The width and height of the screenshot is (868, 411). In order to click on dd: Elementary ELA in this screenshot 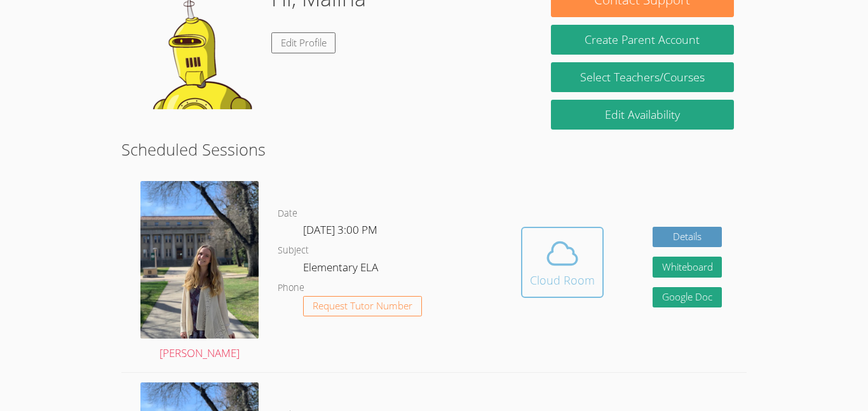, I will do `click(342, 269)`.